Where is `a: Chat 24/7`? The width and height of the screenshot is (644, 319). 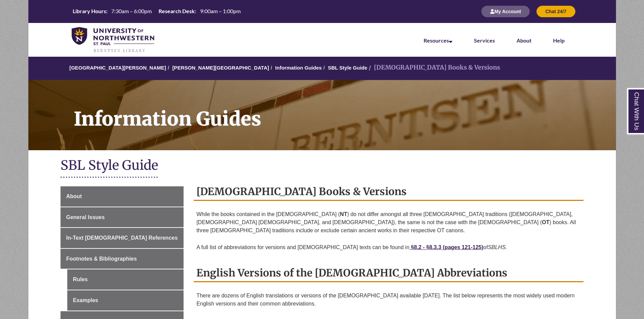 a: Chat 24/7 is located at coordinates (556, 11).